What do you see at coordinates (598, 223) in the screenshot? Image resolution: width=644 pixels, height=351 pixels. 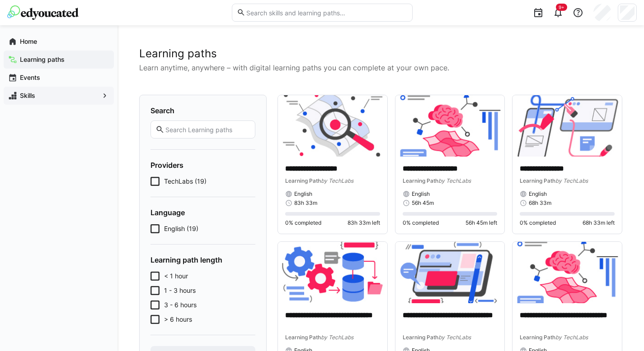 I see `span: 68h 33m left` at bounding box center [598, 223].